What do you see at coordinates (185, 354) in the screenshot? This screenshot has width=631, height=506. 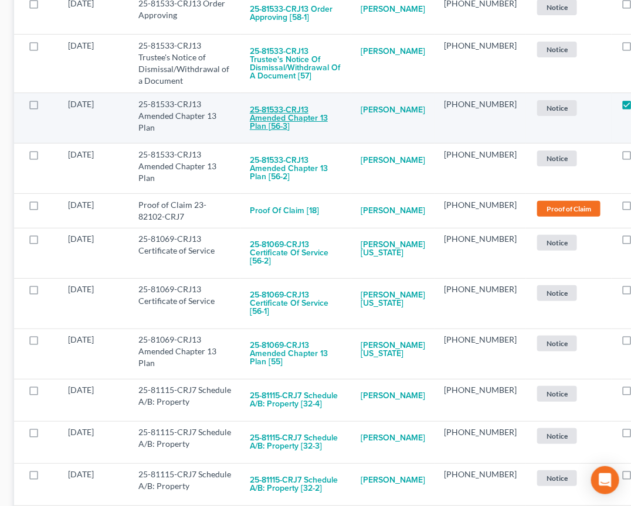 I see `td: 25-81069-CRJ13 Amended Chapter 13 Plan` at bounding box center [185, 354].